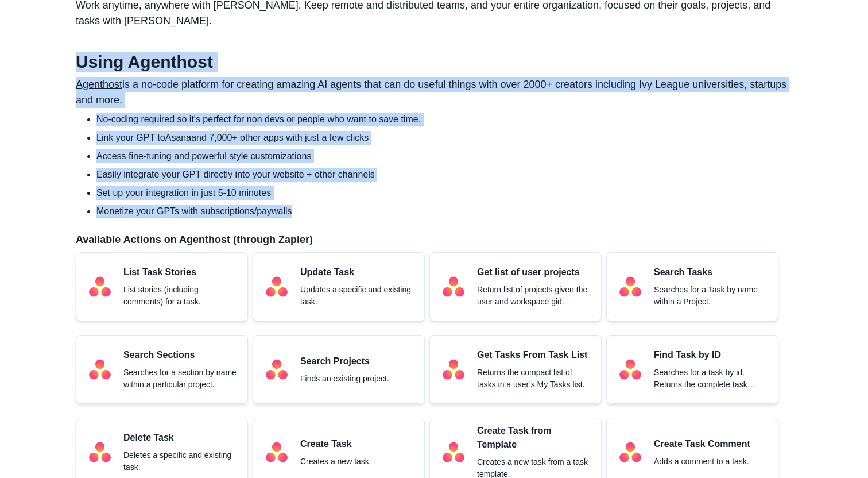 The image size is (868, 478). What do you see at coordinates (535, 378) in the screenshot?
I see `p: Returns the compact list of tasks in a user’s My Tasks list.` at bounding box center [535, 378].